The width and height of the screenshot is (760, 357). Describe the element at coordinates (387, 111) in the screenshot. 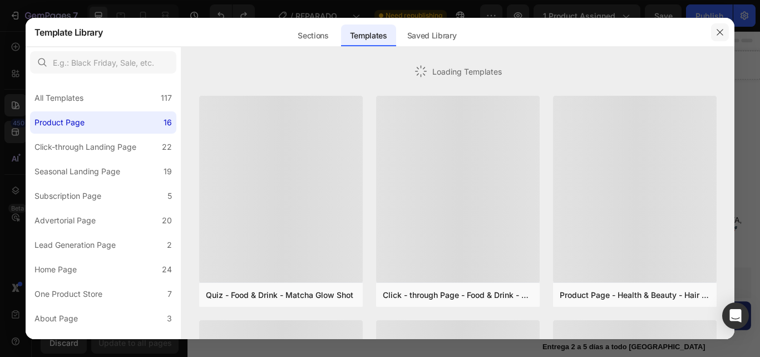

I see `span: Limited Edition` at that location.